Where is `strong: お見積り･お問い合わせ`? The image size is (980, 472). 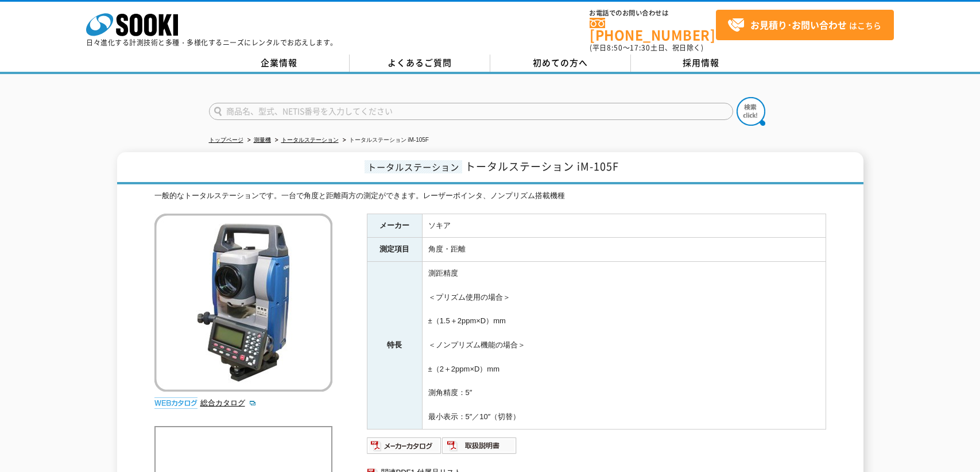
strong: お見積り･お問い合わせ is located at coordinates (798, 25).